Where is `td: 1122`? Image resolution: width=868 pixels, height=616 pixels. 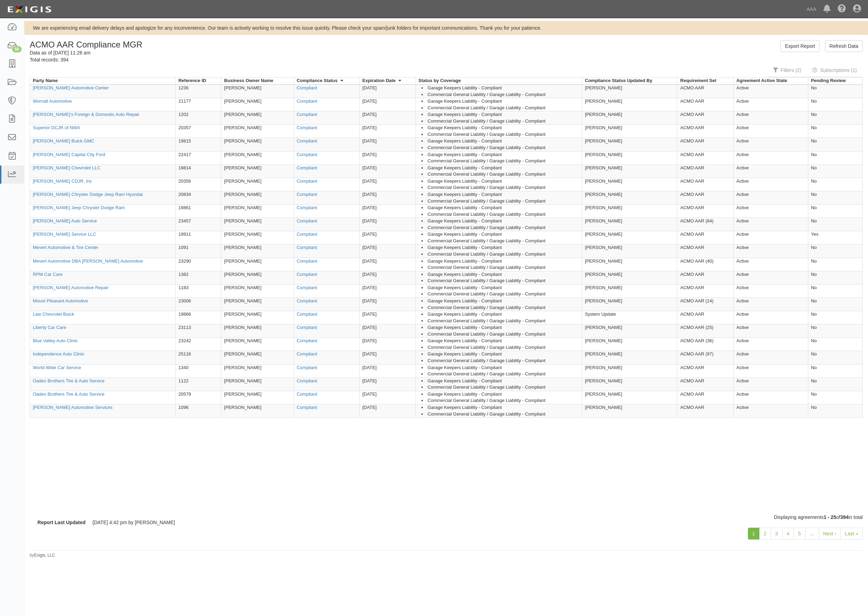
td: 1122 is located at coordinates (198, 384).